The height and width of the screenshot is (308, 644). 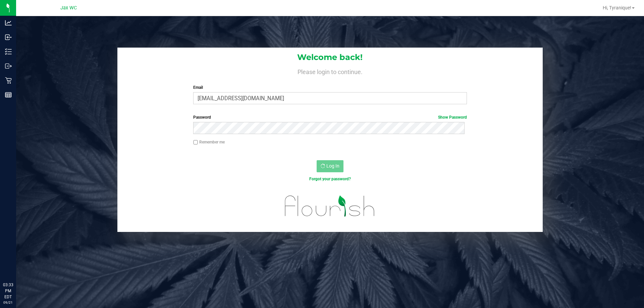 What do you see at coordinates (330, 57) in the screenshot?
I see `h1: Welcome back!` at bounding box center [330, 57].